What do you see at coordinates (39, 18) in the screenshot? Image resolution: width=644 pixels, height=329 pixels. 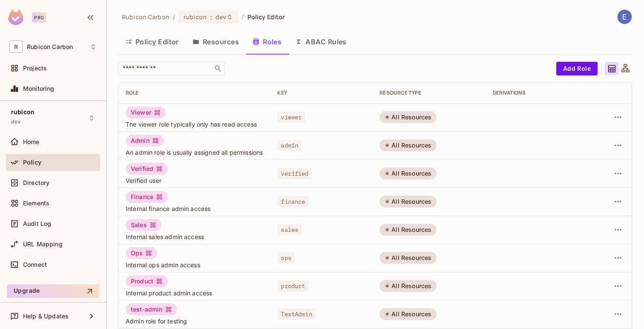 I see `div: Pro` at bounding box center [39, 18].